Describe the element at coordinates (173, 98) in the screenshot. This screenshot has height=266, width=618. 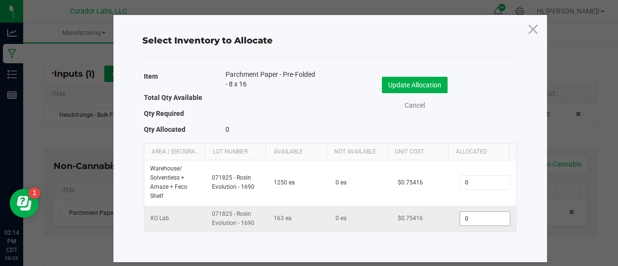
I see `label: Total Qty Available` at that location.